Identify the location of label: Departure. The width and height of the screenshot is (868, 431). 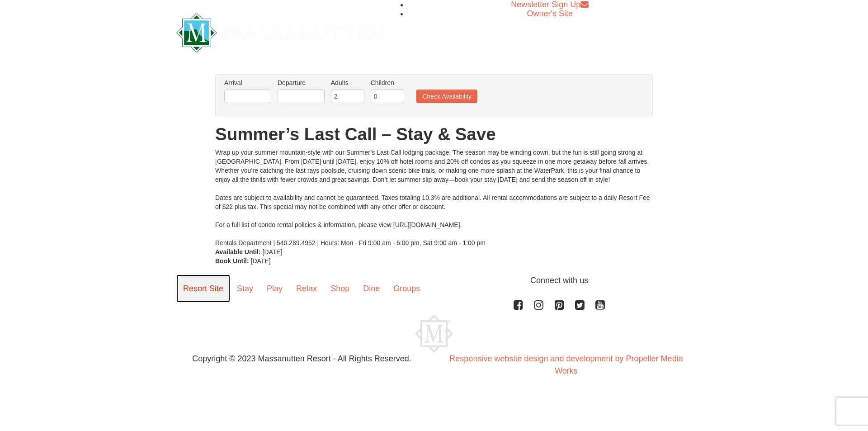
(301, 83).